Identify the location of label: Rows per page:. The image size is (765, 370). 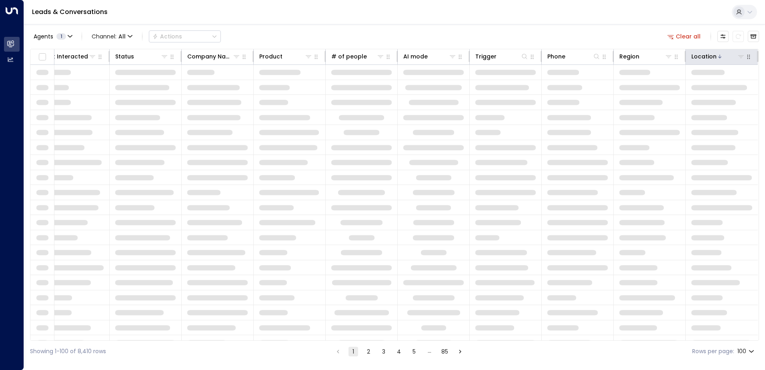
(713, 351).